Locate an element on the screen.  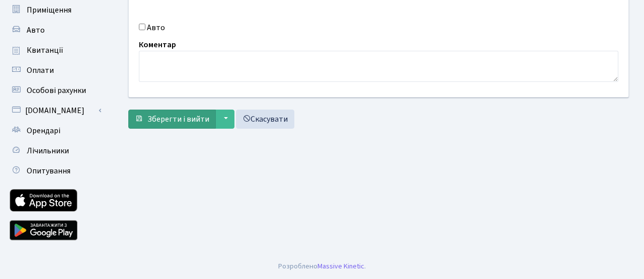
span: Зберегти і вийти is located at coordinates (178, 119).